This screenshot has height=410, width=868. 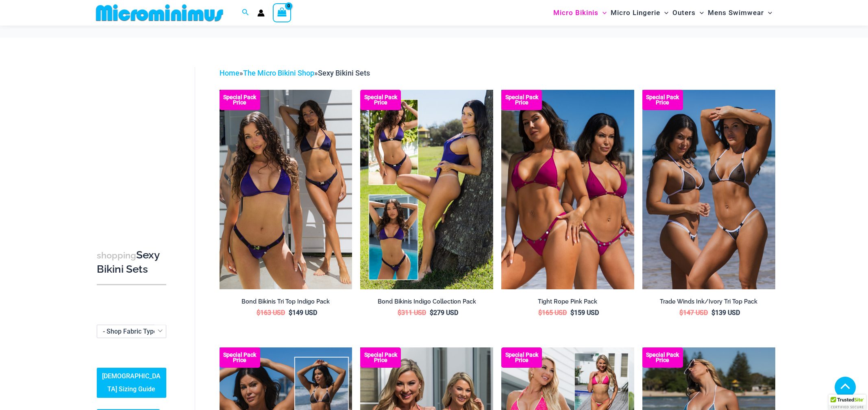 I want to click on a: OutersMenu ToggleMenu Toggle, so click(x=688, y=12).